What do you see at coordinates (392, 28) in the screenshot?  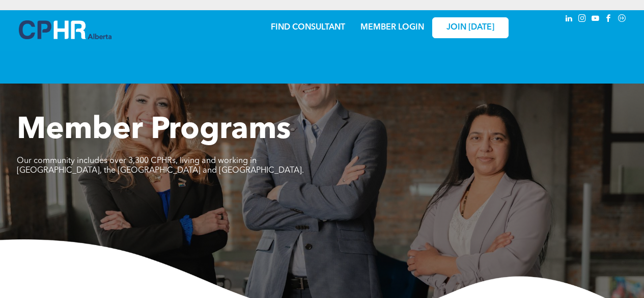 I see `a: MEMBER LOGIN` at bounding box center [392, 28].